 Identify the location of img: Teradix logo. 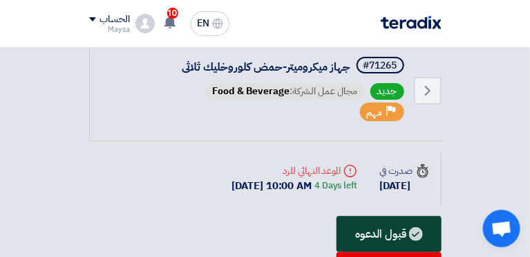
(411, 22).